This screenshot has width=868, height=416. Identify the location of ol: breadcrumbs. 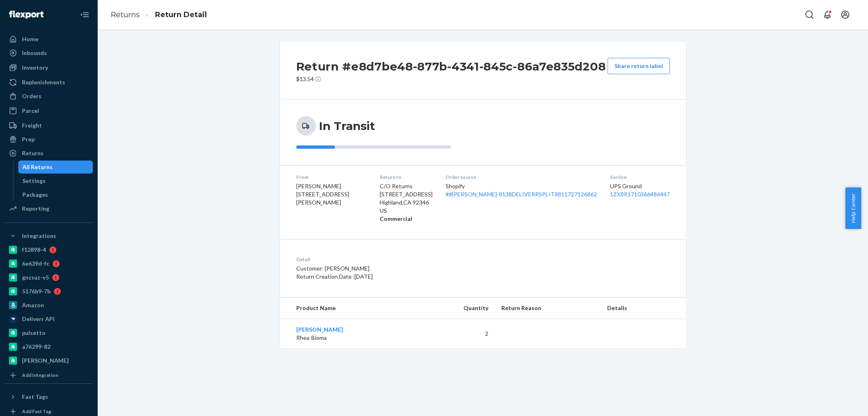
(158, 15).